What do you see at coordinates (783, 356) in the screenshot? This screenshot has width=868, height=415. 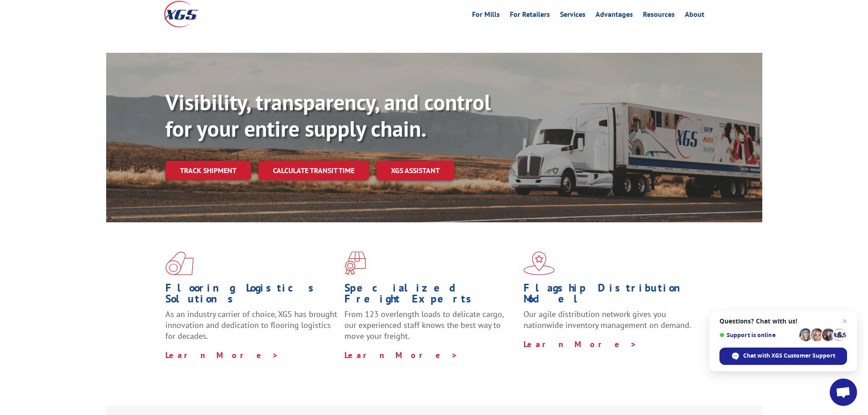 I see `div: Chat with XGS Customer Support` at bounding box center [783, 356].